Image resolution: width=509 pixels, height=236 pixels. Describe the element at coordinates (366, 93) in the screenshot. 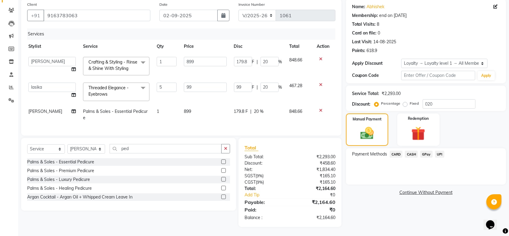

I see `div: Service Total:` at that location.